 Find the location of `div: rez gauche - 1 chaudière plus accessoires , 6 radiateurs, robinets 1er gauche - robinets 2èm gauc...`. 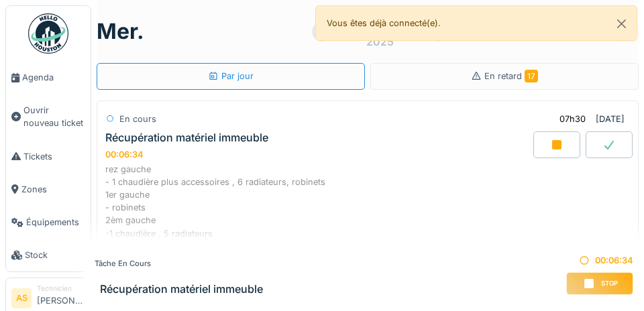

div: rez gauche - 1 chaudière plus accessoires , 6 radiateurs, robinets 1er gauche - robinets 2èm gauc... is located at coordinates (368, 201).